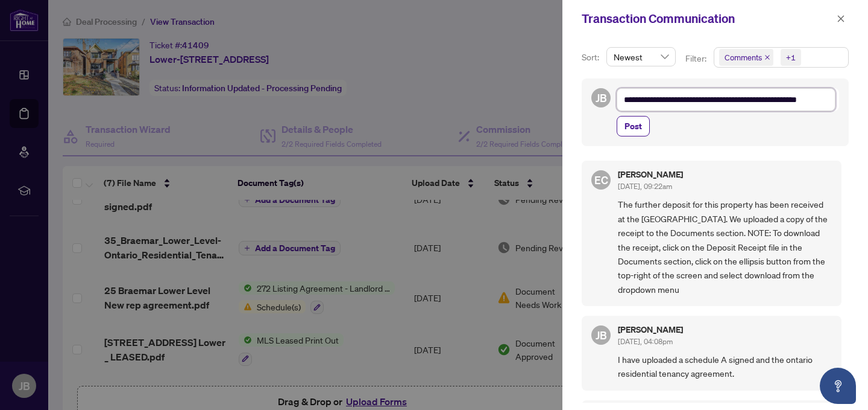 This screenshot has width=868, height=410. I want to click on span: EC, so click(601, 180).